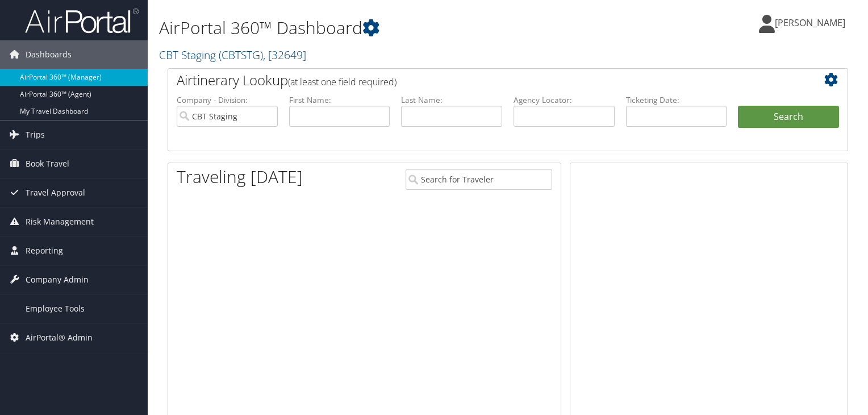 Image resolution: width=868 pixels, height=415 pixels. I want to click on span: ( CBTSTG ), so click(241, 54).